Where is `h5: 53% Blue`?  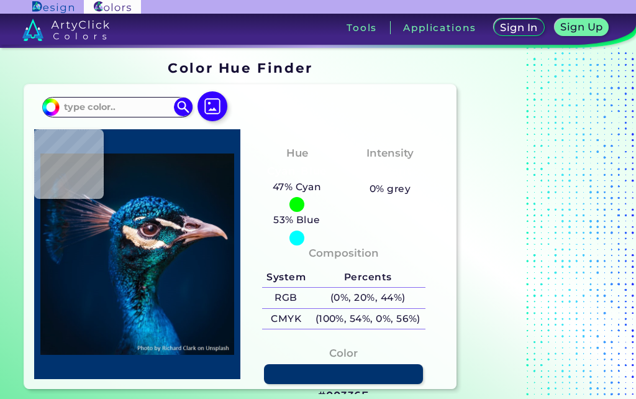 h5: 53% Blue is located at coordinates (296, 220).